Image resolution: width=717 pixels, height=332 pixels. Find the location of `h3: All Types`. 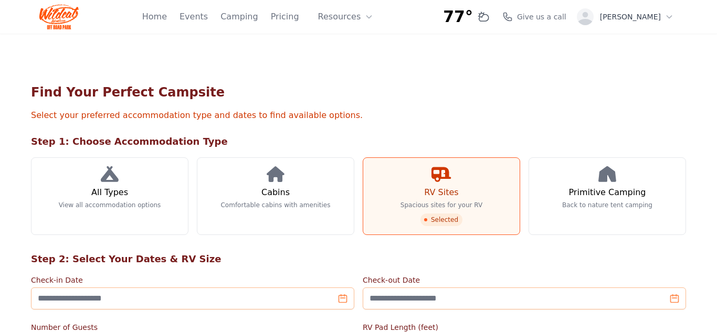

h3: All Types is located at coordinates (110, 193).